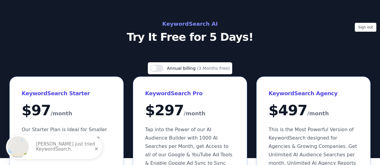  I want to click on div: $ 497, so click(313, 111).